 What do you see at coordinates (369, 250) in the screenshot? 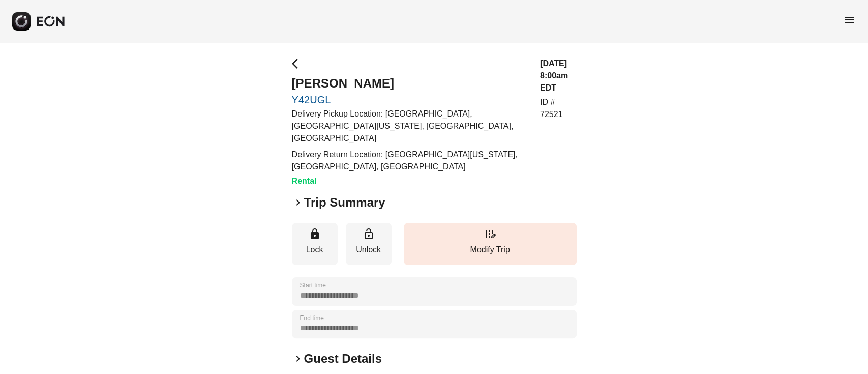
I see `p: Unlock` at bounding box center [369, 250].